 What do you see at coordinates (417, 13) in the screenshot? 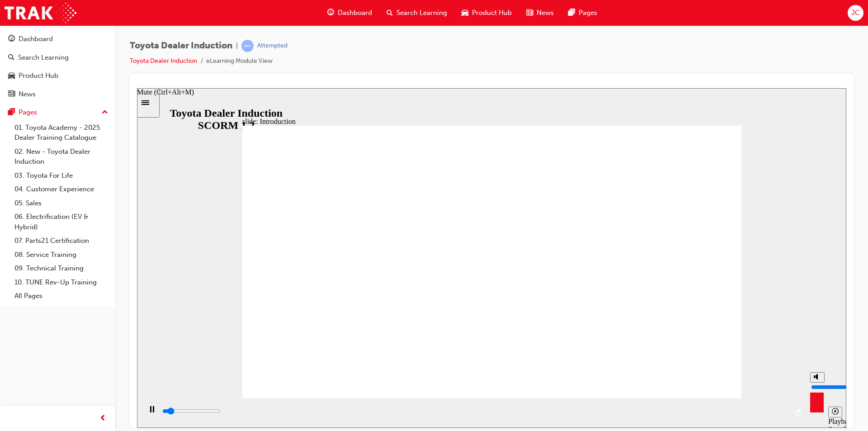
I see `a: search-iconSearch Learning` at bounding box center [417, 13].